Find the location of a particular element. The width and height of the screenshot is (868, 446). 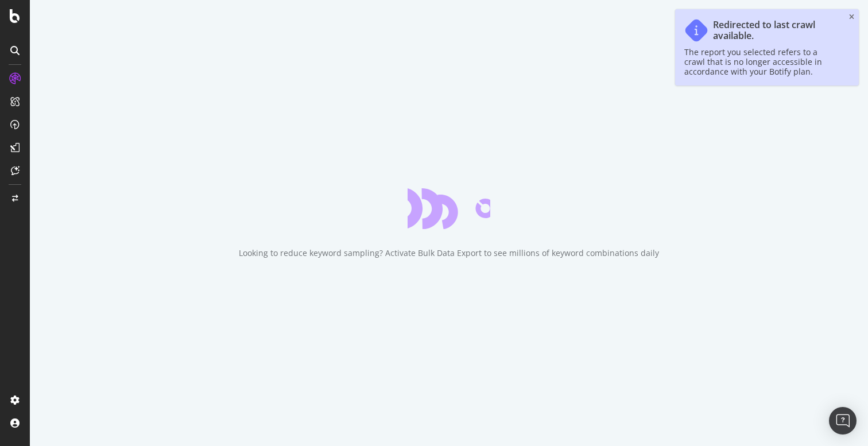

div: close toast is located at coordinates (852, 17).